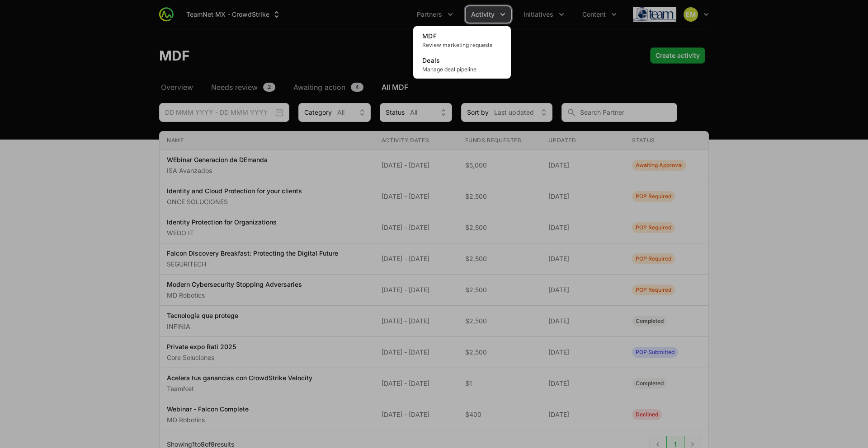 This screenshot has height=448, width=868. What do you see at coordinates (431, 60) in the screenshot?
I see `span: Deals` at bounding box center [431, 60].